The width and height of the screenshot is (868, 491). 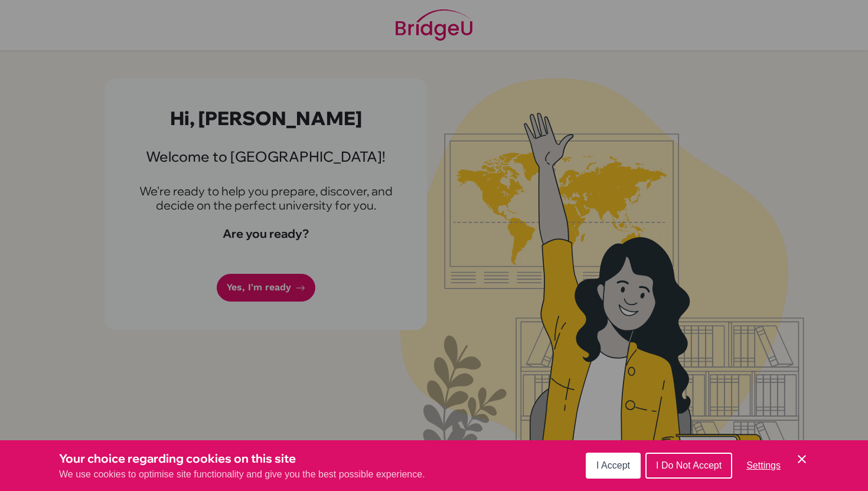 What do you see at coordinates (242, 475) in the screenshot?
I see `p: We use cookies to optimise site functionality and give you the best possible experience.` at bounding box center [242, 475].